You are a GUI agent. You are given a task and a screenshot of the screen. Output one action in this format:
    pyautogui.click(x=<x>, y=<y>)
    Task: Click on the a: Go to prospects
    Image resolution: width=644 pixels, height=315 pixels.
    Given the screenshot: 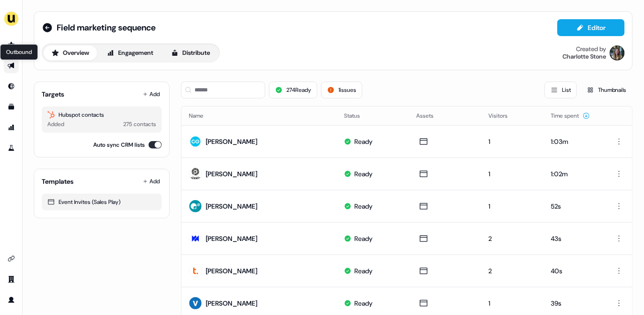 What is the action you would take?
    pyautogui.click(x=11, y=45)
    